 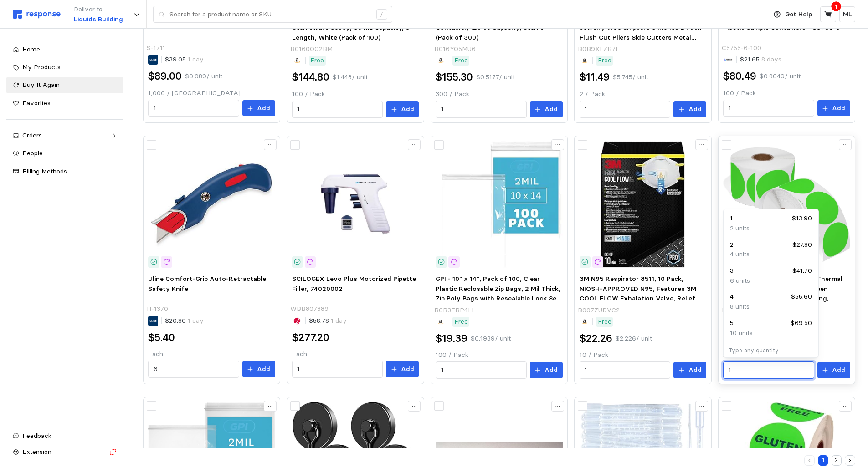 I want to click on p: 3, so click(x=732, y=271).